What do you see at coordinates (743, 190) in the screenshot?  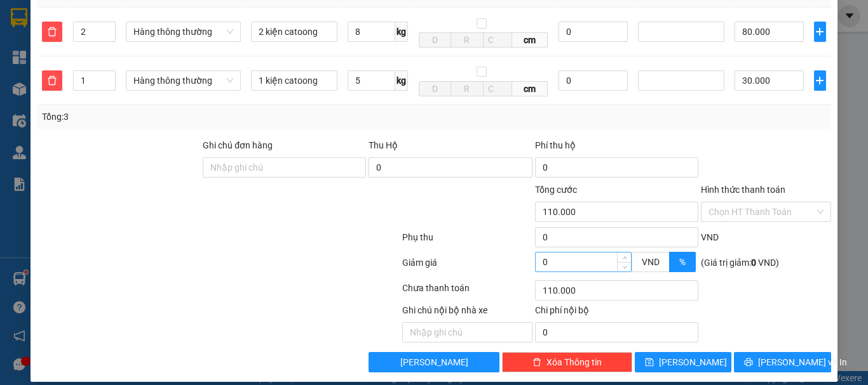 I see `label: Hình thức thanh toán` at bounding box center [743, 190].